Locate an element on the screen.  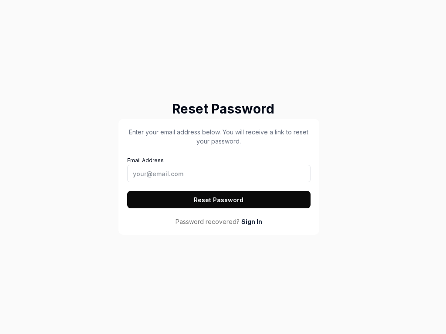
button: Reset Password is located at coordinates (219, 200).